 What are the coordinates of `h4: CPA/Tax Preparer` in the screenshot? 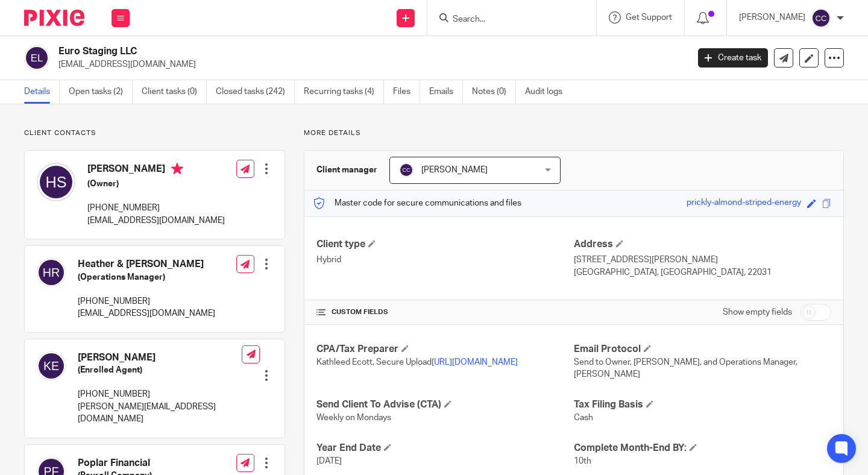 It's located at (445, 349).